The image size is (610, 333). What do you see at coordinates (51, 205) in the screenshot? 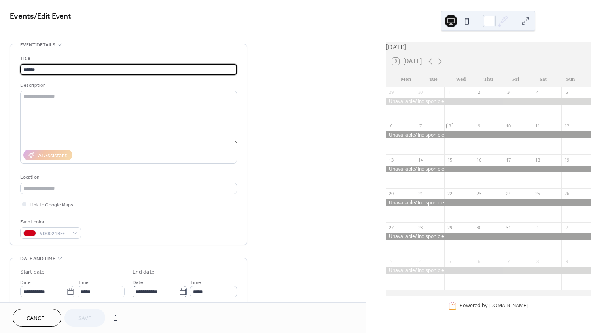
I see `span: Link to Google Maps` at bounding box center [51, 205].